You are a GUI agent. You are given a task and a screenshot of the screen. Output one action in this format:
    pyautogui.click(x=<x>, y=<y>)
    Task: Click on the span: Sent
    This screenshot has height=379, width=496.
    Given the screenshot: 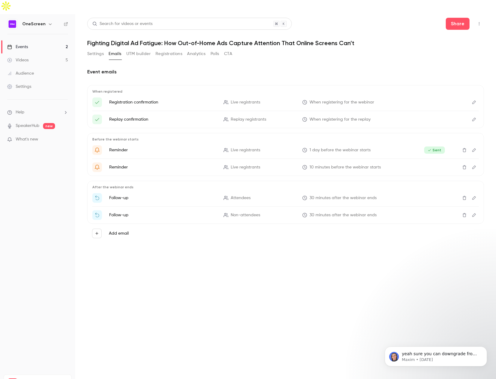 What is the action you would take?
    pyautogui.click(x=434, y=150)
    